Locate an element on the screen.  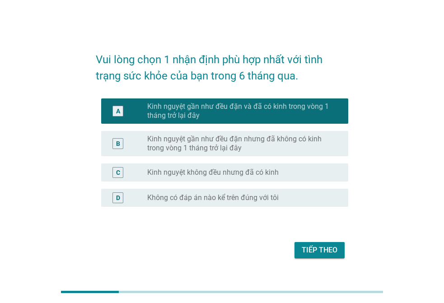
div: Tiếp theo is located at coordinates (320, 250).